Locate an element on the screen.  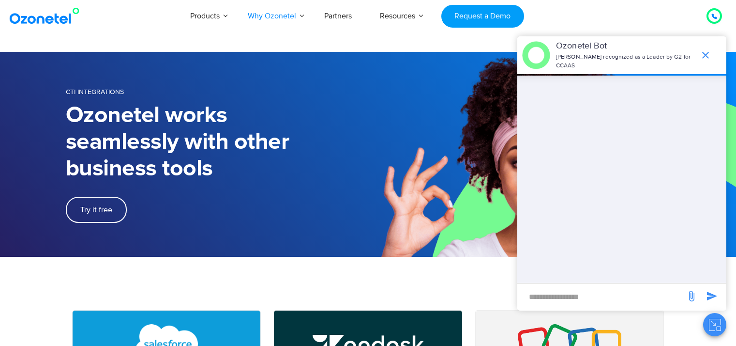
p: Ozonetel Bot is located at coordinates (625, 46).